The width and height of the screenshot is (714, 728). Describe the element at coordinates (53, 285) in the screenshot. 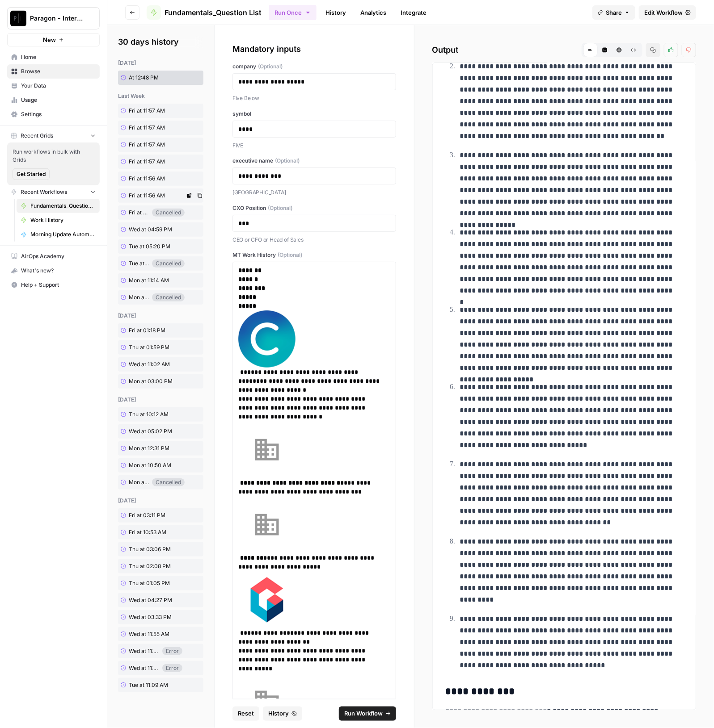

I see `button: Help + Support` at that location.